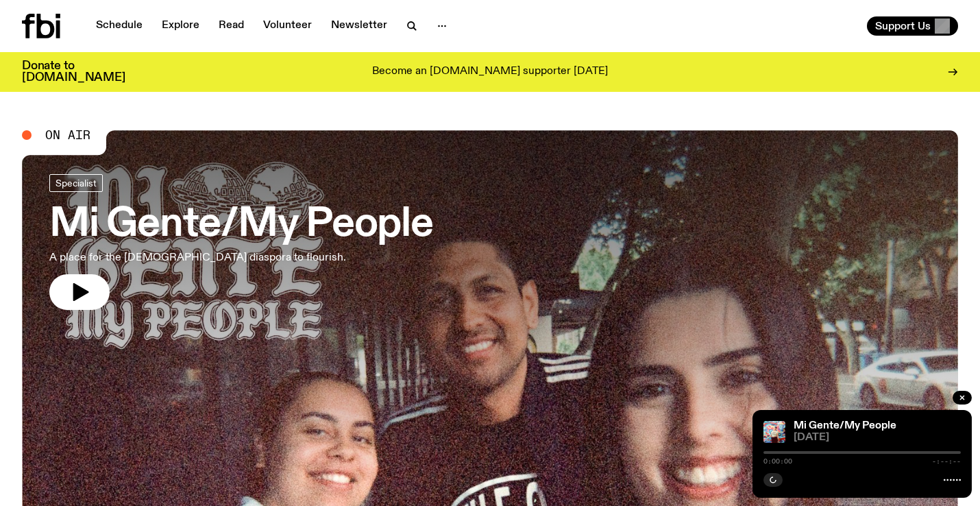  Describe the element at coordinates (68, 135) in the screenshot. I see `span: On Air` at that location.